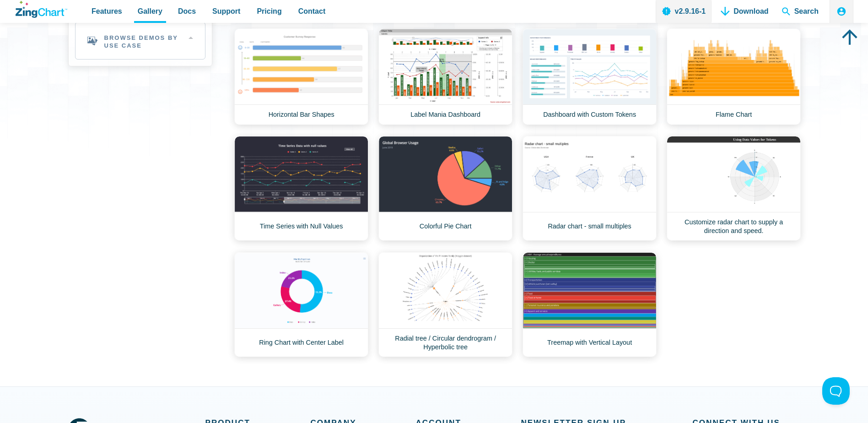  I want to click on a: Horizontal Bar Shapes, so click(301, 77).